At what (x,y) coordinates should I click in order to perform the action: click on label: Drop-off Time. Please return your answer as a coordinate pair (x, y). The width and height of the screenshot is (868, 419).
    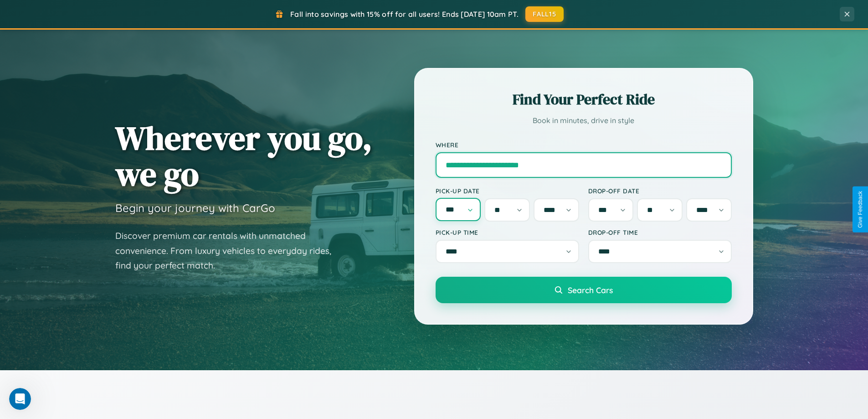
    Looking at the image, I should click on (660, 232).